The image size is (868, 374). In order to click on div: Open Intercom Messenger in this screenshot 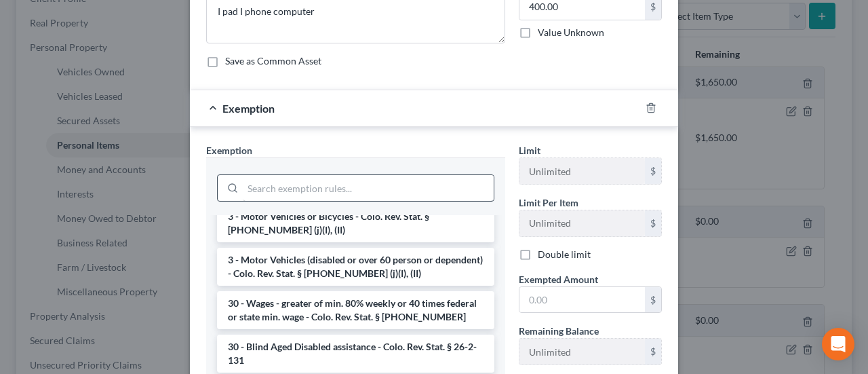, I will do `click(838, 344)`.